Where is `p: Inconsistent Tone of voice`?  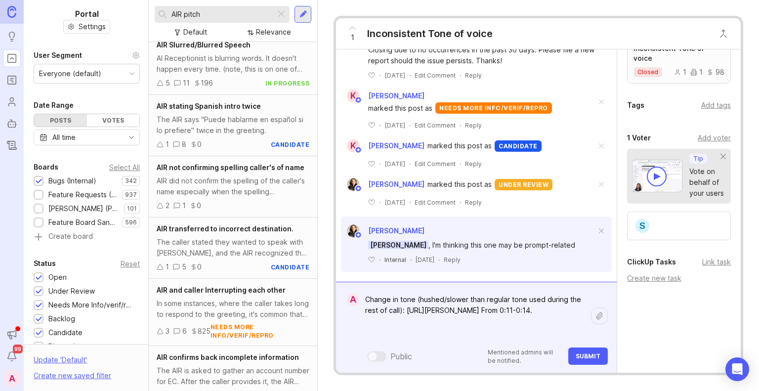
p: Inconsistent Tone of voice is located at coordinates (679, 53).